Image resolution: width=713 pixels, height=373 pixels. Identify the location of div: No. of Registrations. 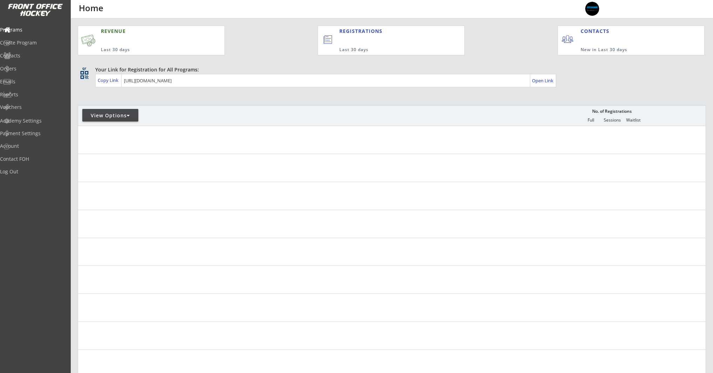
(612, 111).